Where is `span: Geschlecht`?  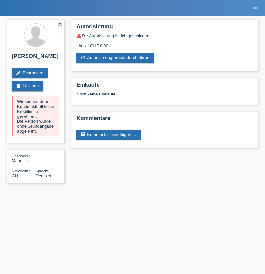 span: Geschlecht is located at coordinates (21, 156).